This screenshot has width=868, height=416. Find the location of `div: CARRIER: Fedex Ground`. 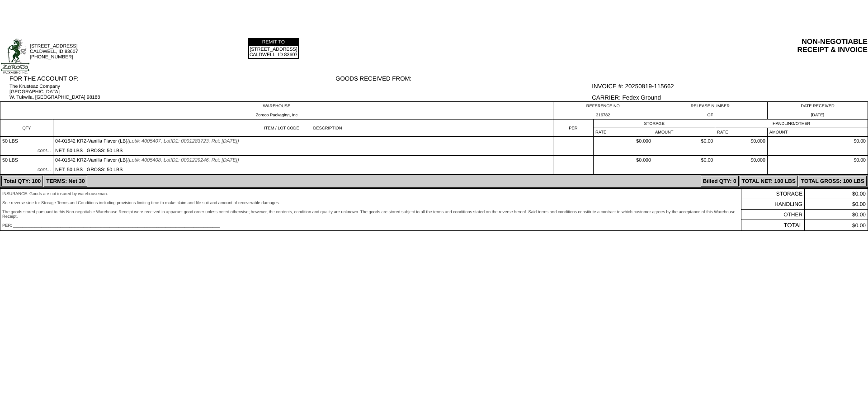

div: CARRIER: Fedex Ground is located at coordinates (730, 97).